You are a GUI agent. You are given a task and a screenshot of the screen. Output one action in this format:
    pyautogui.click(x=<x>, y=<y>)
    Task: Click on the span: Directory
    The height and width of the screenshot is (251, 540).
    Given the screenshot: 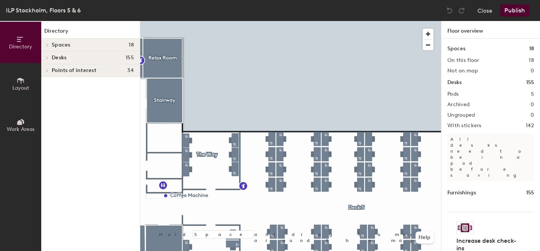 What is the action you would take?
    pyautogui.click(x=21, y=46)
    